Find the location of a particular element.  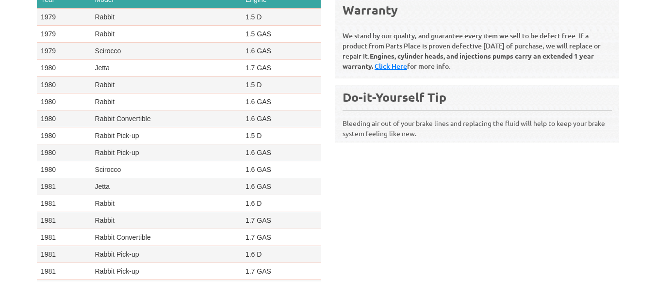

a: Click Here is located at coordinates (391, 66).